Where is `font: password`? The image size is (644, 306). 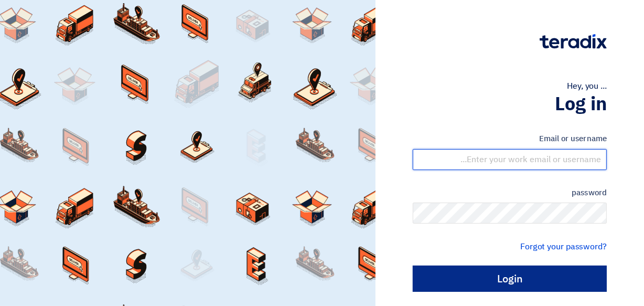 font: password is located at coordinates (589, 192).